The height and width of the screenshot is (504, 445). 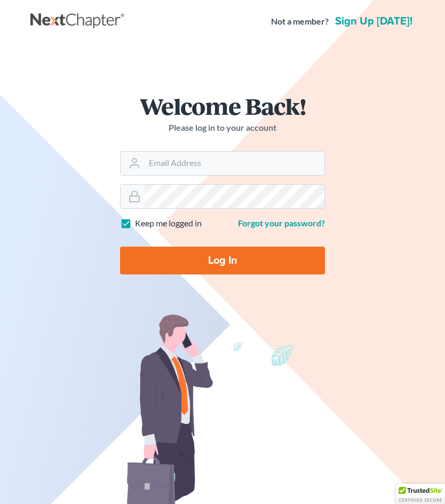 What do you see at coordinates (222, 260) in the screenshot?
I see `input: Log In` at bounding box center [222, 260].